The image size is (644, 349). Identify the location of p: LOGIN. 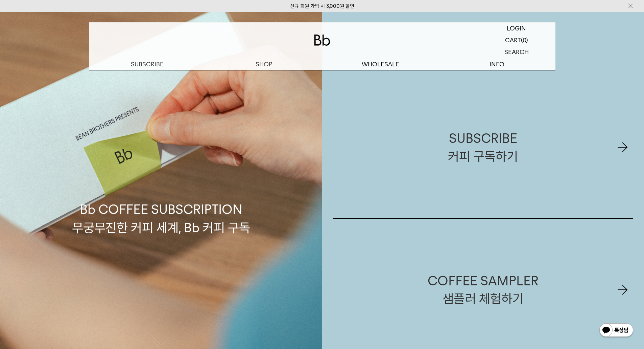
(516, 28).